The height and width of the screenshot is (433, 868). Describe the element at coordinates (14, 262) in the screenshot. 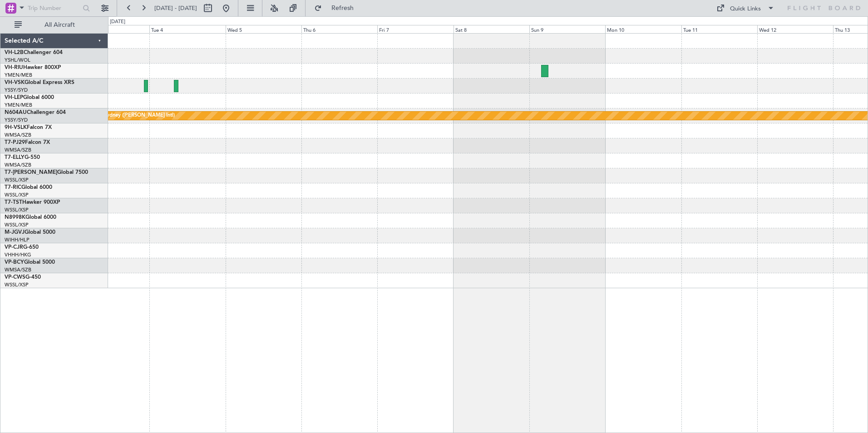

I see `span: VP-BCY` at that location.